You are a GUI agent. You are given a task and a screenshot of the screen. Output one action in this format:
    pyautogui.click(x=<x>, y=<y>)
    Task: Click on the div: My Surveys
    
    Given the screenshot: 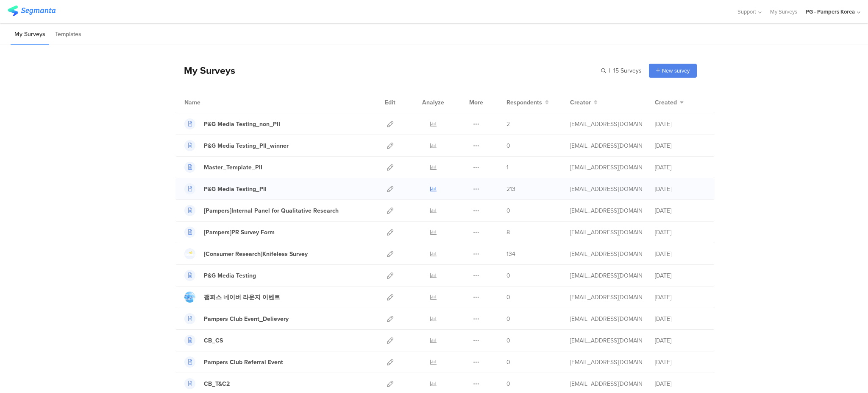 What is the action you would take?
    pyautogui.click(x=205, y=71)
    